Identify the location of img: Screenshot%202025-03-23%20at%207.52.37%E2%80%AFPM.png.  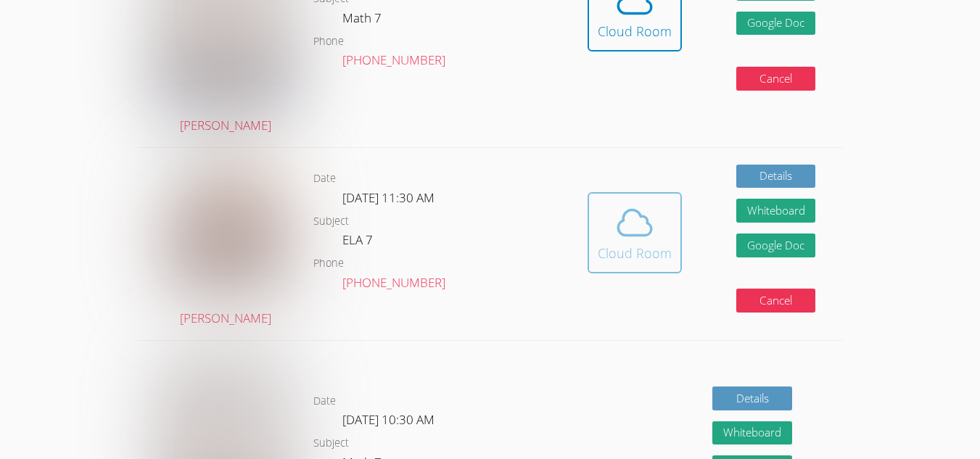
(225, 231).